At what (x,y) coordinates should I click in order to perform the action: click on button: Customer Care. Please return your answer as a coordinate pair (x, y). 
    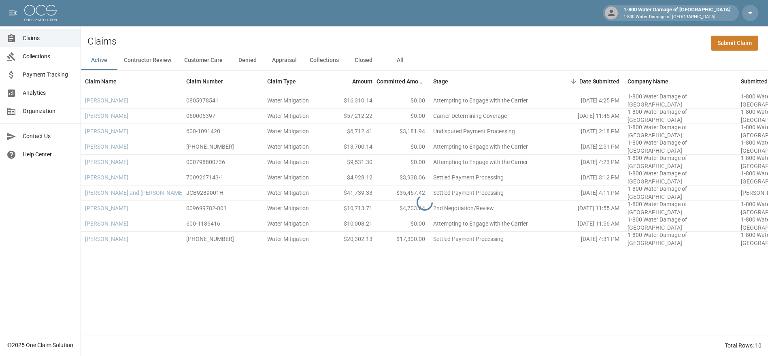
    Looking at the image, I should click on (203, 60).